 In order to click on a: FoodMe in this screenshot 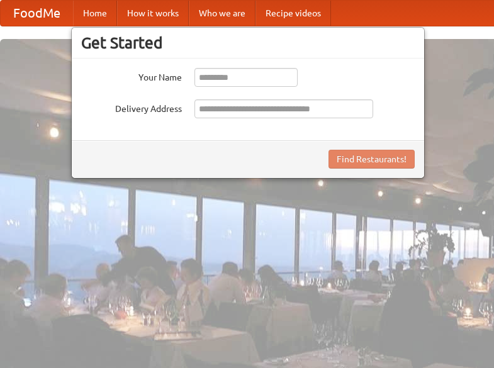, I will do `click(36, 13)`.